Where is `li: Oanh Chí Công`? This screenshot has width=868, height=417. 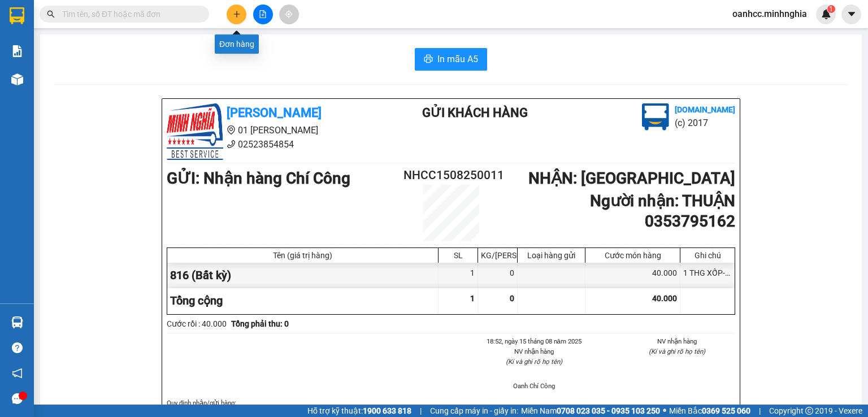 li: Oanh Chí Công is located at coordinates (534, 386).